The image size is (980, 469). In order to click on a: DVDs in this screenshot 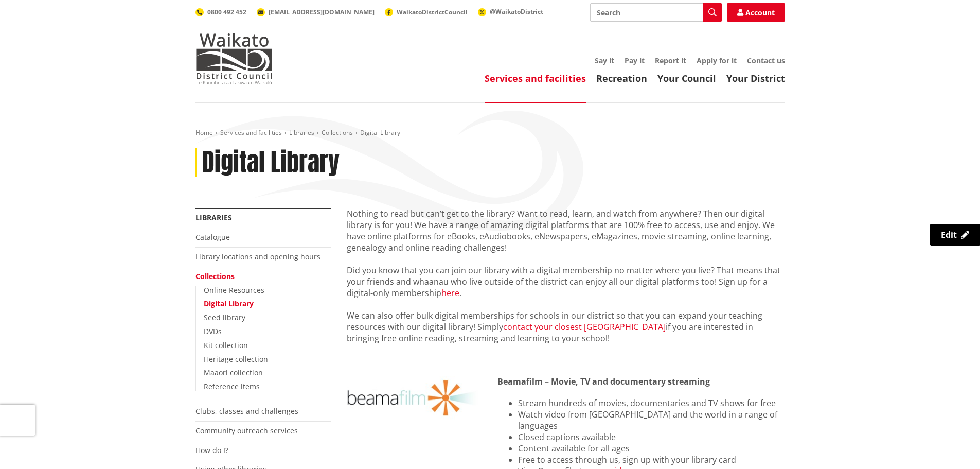, I will do `click(212, 331)`.